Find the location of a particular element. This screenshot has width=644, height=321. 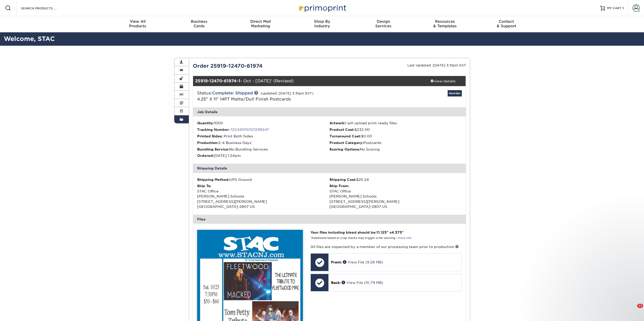

div: UPS Ground is located at coordinates (263, 180).